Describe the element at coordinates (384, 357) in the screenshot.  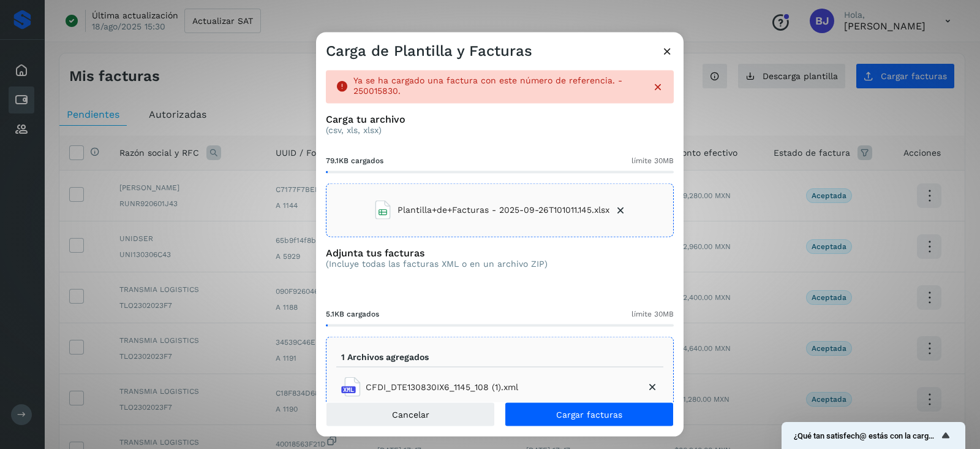
I see `p: 1 Archivos agregados` at that location.